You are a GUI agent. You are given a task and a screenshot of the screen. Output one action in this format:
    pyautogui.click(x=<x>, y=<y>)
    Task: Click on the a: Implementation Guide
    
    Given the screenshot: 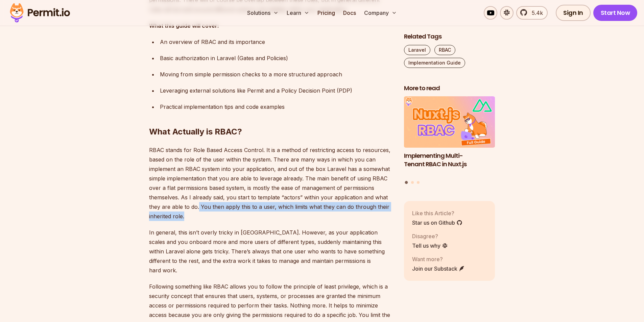 What is the action you would take?
    pyautogui.click(x=434, y=63)
    